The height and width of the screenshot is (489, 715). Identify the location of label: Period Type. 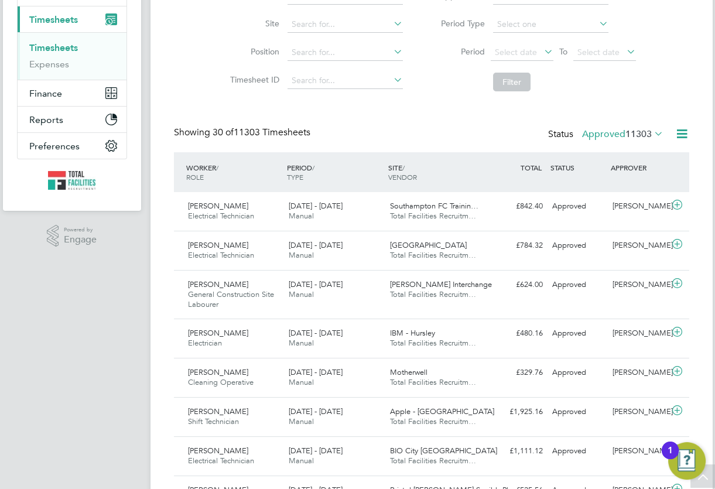
(459, 23).